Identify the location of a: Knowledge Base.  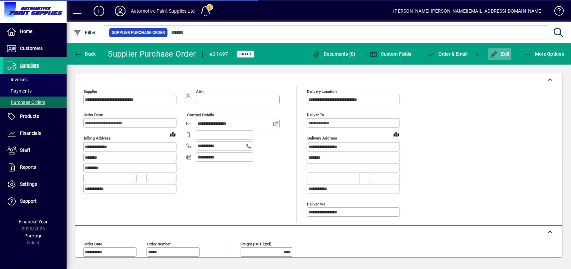
(556, 12).